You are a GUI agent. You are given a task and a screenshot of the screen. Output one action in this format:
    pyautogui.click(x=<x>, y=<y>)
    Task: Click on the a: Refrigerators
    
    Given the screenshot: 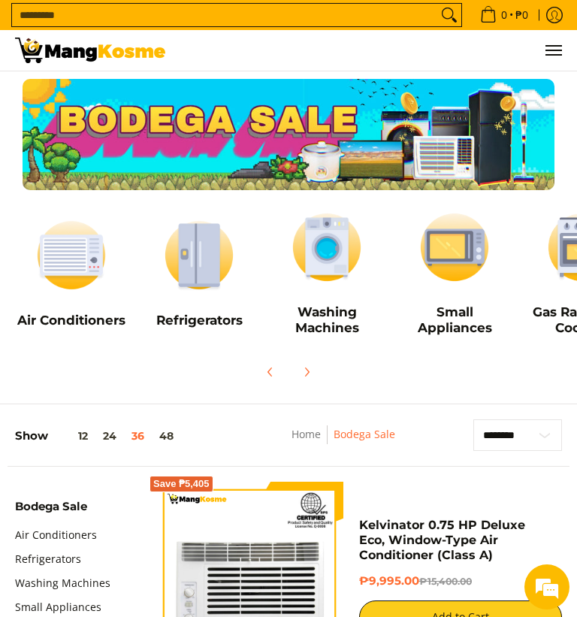 What is the action you would take?
    pyautogui.click(x=48, y=559)
    